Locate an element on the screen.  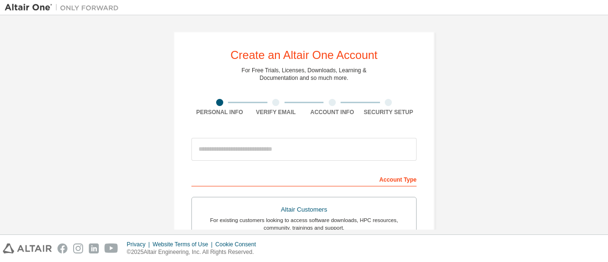
img: youtube.svg is located at coordinates (111, 248).